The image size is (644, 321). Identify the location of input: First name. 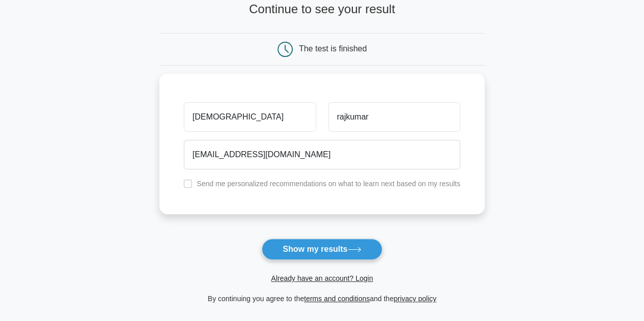
(250, 117).